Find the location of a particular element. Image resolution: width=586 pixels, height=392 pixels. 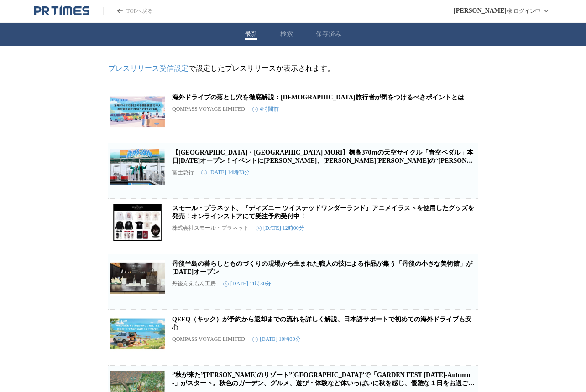

button: 最新 is located at coordinates (251, 34).